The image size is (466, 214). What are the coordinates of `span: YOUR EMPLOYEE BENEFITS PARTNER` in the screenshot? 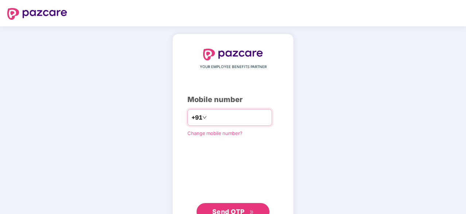 It's located at (233, 67).